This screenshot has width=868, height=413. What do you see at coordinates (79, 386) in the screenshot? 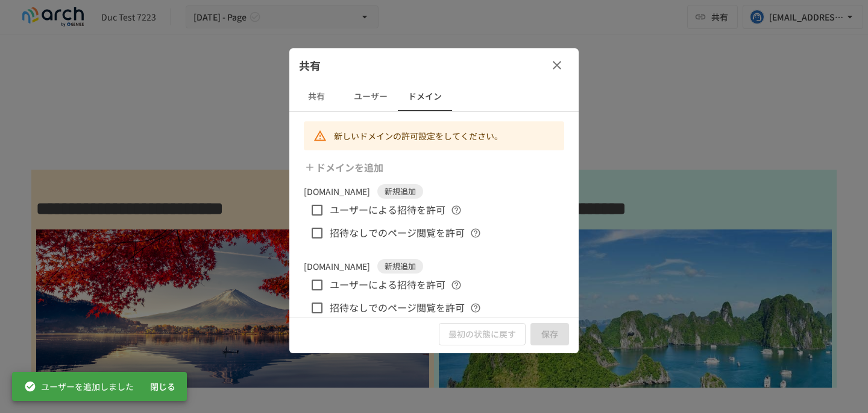
I see `div: ユーザーを追加しました` at bounding box center [79, 386].